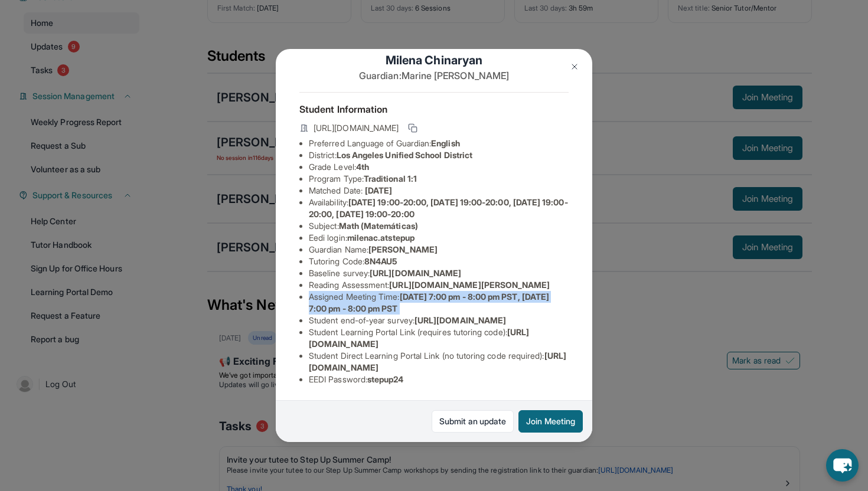  Describe the element at coordinates (438, 380) in the screenshot. I see `li: EEDI Password :` at that location.